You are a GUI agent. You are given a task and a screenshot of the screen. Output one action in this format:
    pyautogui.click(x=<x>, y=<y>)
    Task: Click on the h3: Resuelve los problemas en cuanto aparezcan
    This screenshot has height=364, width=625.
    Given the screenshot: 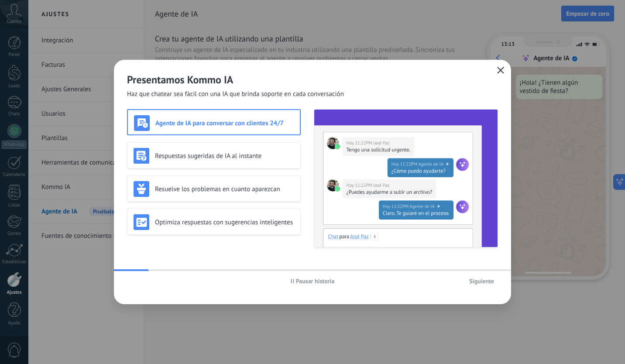 What is the action you would take?
    pyautogui.click(x=224, y=189)
    